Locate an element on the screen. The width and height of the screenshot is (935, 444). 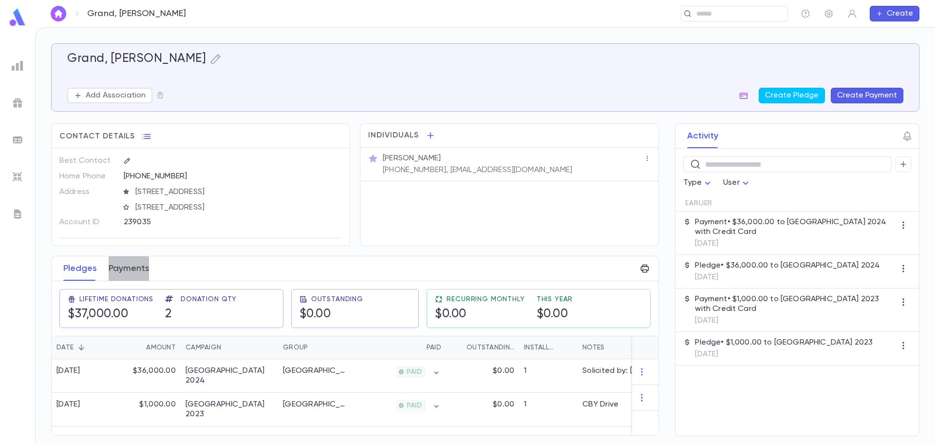
button: Create Payment is located at coordinates (867, 95).